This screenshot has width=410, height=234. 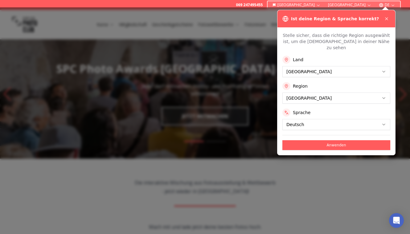 What do you see at coordinates (300, 86) in the screenshot?
I see `label: Region` at bounding box center [300, 86].